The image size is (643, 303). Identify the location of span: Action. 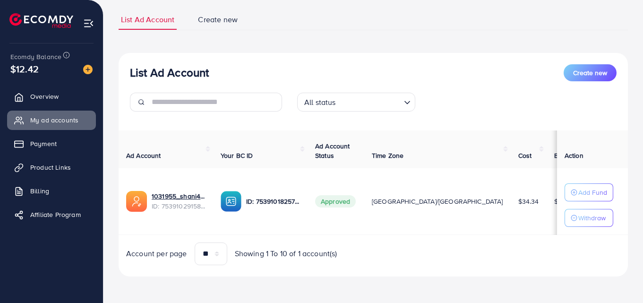
(574, 155).